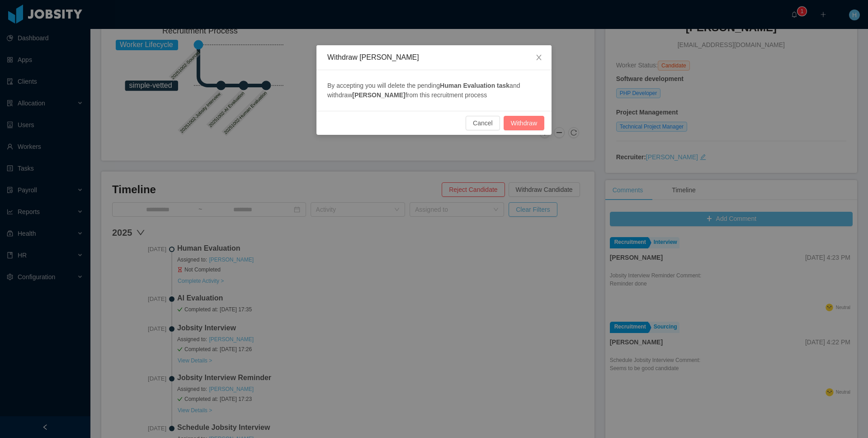 This screenshot has height=438, width=868. Describe the element at coordinates (539, 58) in the screenshot. I see `button: Close` at that location.